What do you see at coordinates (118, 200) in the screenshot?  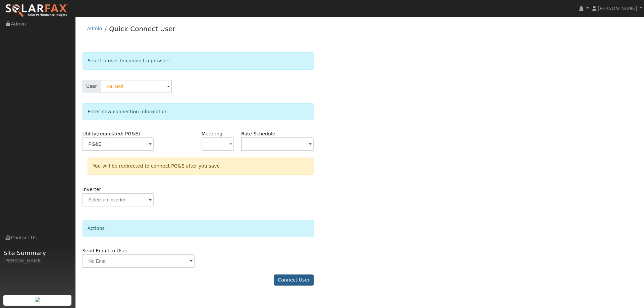 I see `input: Select an Inverter` at bounding box center [118, 200].